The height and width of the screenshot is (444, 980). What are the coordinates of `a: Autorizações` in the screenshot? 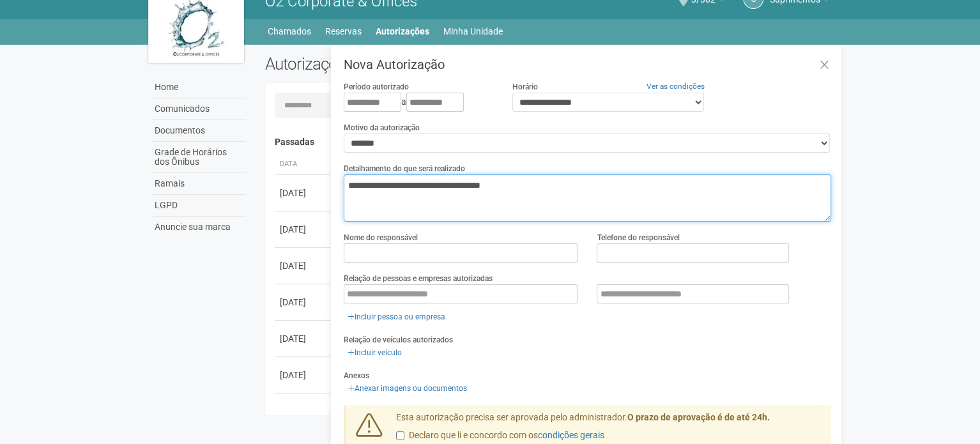 It's located at (402, 31).